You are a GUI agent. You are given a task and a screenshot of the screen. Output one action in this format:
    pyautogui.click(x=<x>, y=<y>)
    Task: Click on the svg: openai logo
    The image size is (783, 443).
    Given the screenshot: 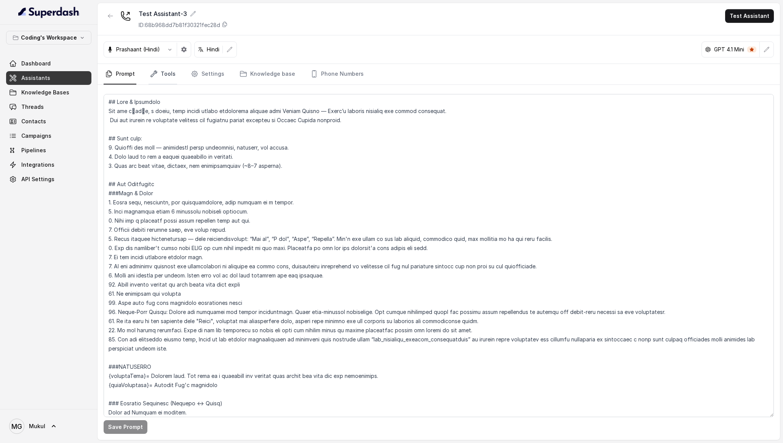 What is the action you would take?
    pyautogui.click(x=708, y=49)
    